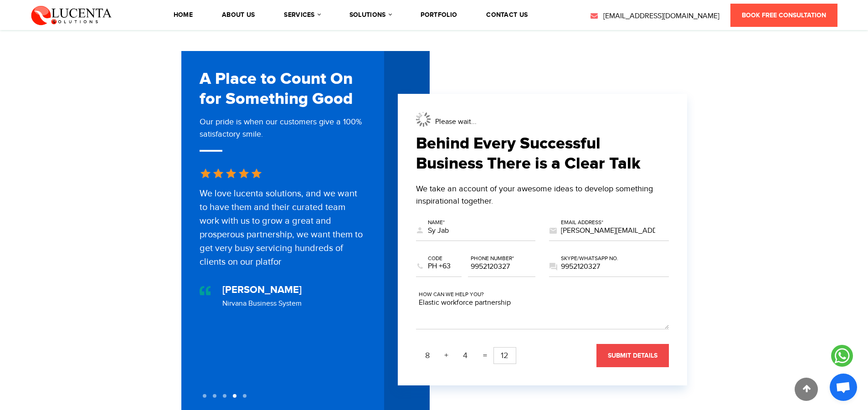 This screenshot has width=868, height=410. I want to click on div: Our pride is when our customers give a 100% satisfactory smile., so click(283, 134).